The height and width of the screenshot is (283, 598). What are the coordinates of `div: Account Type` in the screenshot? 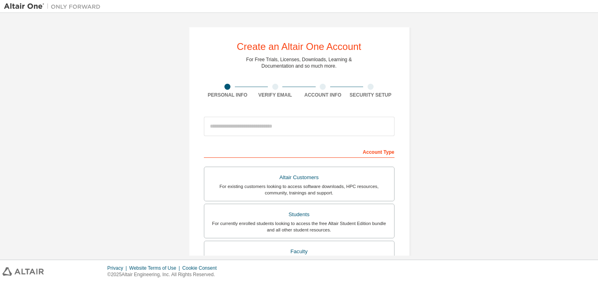 It's located at (299, 151).